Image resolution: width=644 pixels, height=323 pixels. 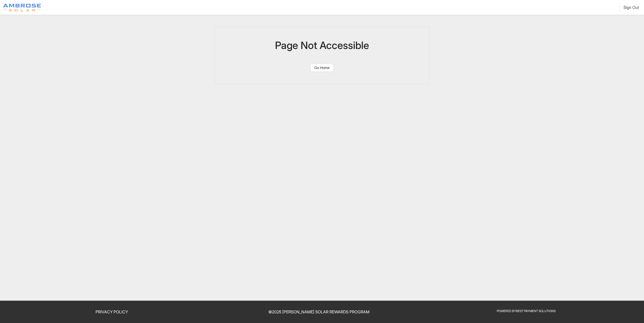 What do you see at coordinates (631, 7) in the screenshot?
I see `a: Sign Out` at bounding box center [631, 7].